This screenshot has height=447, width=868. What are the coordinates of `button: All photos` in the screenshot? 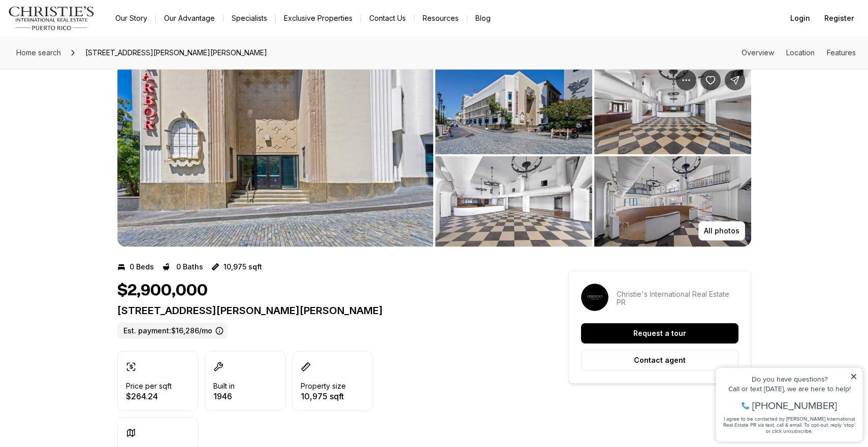 It's located at (721, 231).